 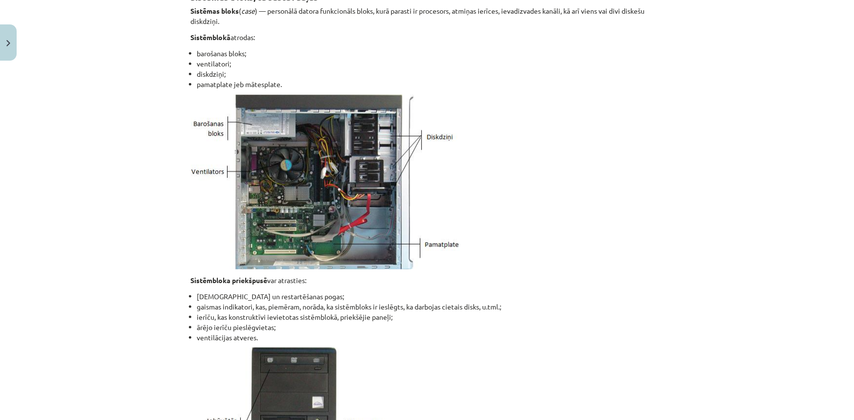 What do you see at coordinates (430, 84) in the screenshot?
I see `li: pamatplate jeb mātesplate.` at bounding box center [430, 84].